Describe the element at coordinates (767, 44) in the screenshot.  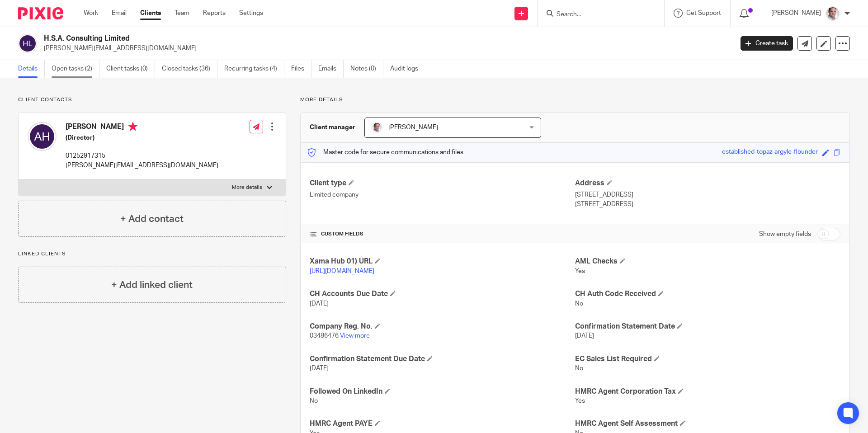
I see `a: Create task` at that location.